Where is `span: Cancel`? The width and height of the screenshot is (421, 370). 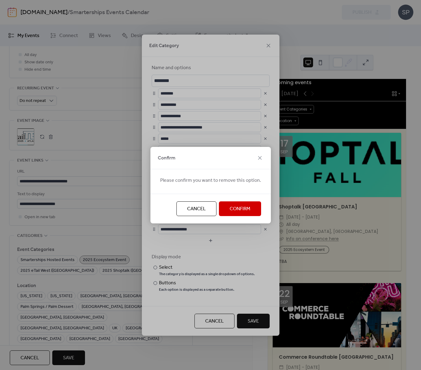 span: Cancel is located at coordinates (196, 209).